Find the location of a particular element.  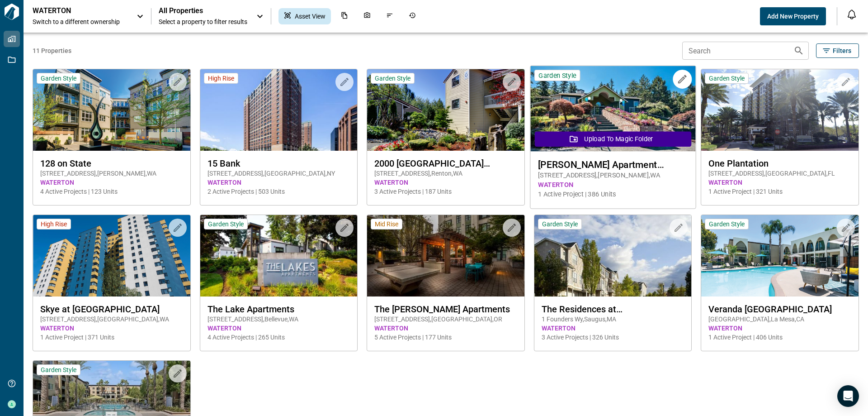

span: 3 Active Projects | 187 Units is located at coordinates (446, 191).